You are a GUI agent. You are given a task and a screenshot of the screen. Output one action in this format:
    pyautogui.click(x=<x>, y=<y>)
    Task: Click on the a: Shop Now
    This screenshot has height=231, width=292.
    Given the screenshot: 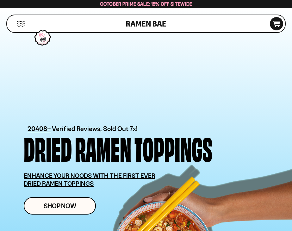 What is the action you would take?
    pyautogui.click(x=60, y=206)
    